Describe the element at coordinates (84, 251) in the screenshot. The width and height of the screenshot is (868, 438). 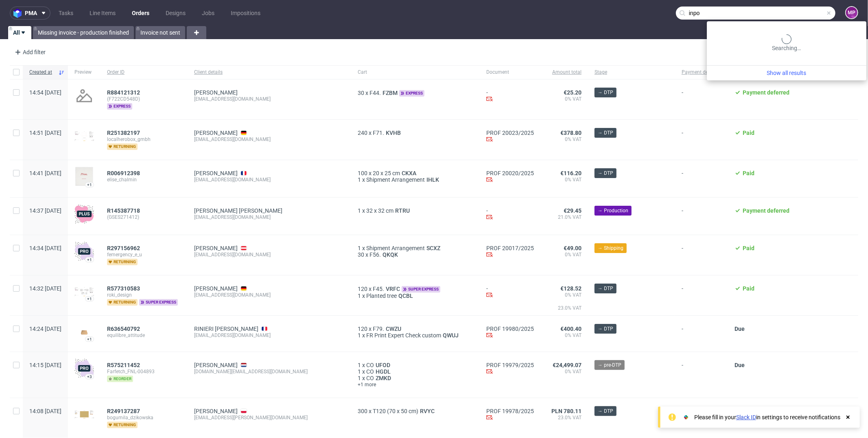
I see `img: pro-icon.017ec5509f39f3e742e3.png` at that location.